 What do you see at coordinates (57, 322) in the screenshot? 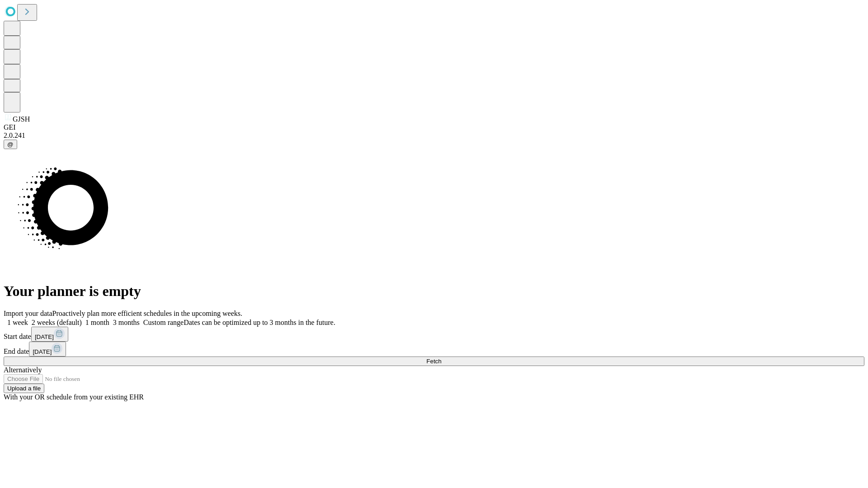
I see `span: 2 weeks (default)` at bounding box center [57, 322].